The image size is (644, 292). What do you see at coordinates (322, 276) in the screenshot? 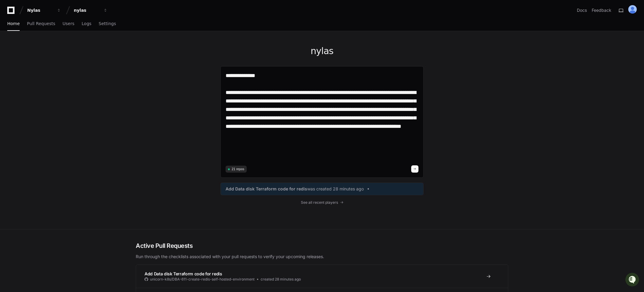
I see `a: Add Data disk Terraform code for redisunicorn-k8s/DBA-611-create-redis-self-hosted-environmentcre...` at bounding box center [322, 276].